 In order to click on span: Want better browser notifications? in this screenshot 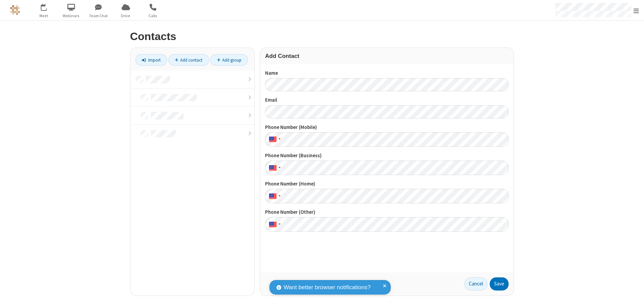, I will do `click(327, 287)`.